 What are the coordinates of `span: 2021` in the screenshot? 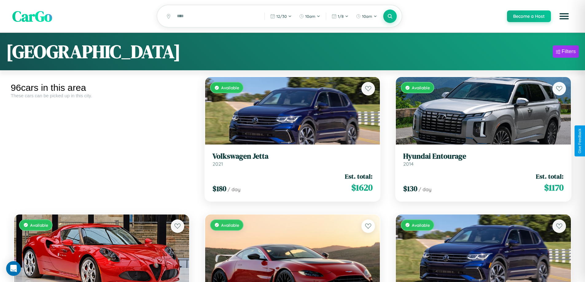 It's located at (218, 164).